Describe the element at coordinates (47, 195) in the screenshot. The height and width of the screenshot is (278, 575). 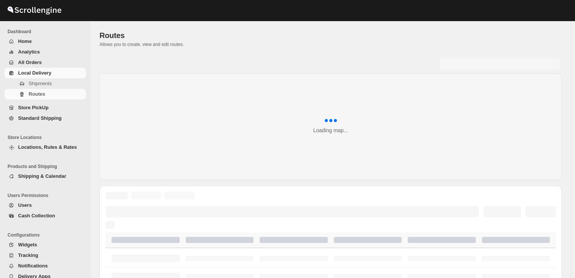
I see `span: Users Permissions` at that location.